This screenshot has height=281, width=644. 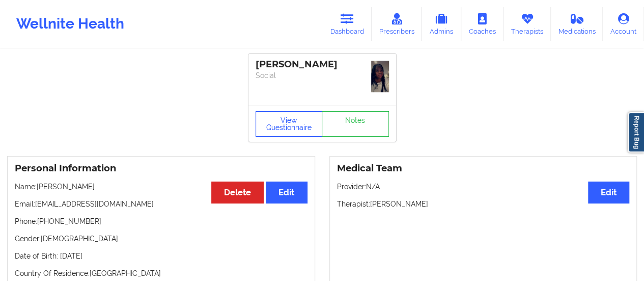 I want to click on a: Prescribers, so click(x=396, y=24).